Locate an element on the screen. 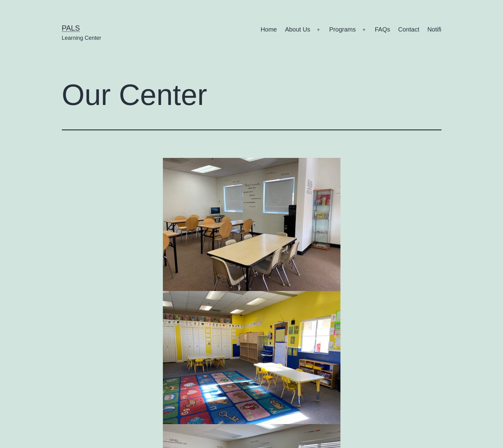  a: FAQs is located at coordinates (383, 30).